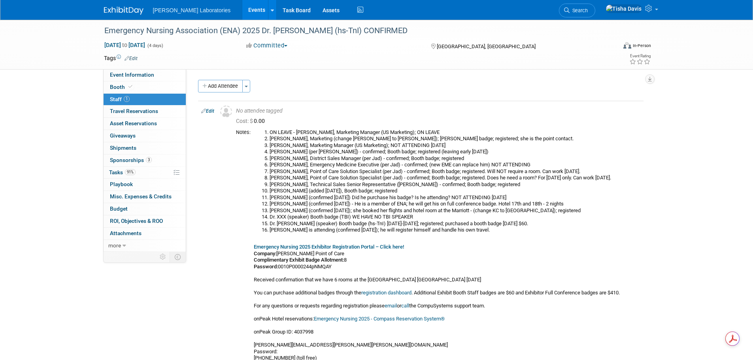 The image size is (753, 360). I want to click on a: Attachments, so click(145, 234).